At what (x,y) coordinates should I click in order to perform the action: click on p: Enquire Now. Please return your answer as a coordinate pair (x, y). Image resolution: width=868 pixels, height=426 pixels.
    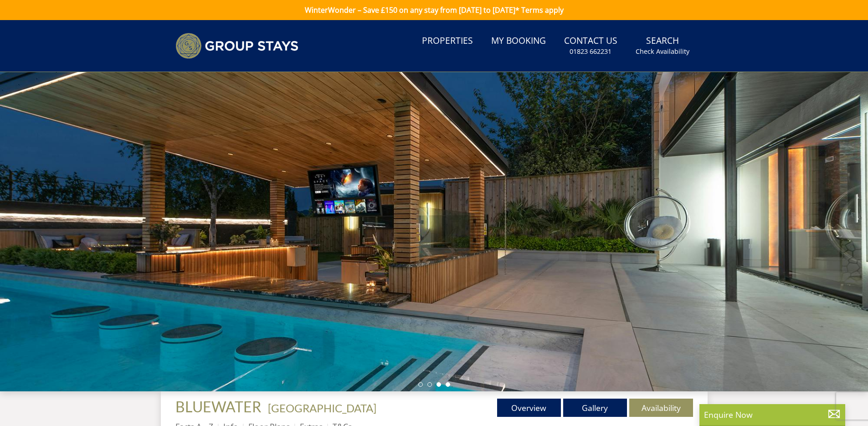
    Looking at the image, I should click on (773, 415).